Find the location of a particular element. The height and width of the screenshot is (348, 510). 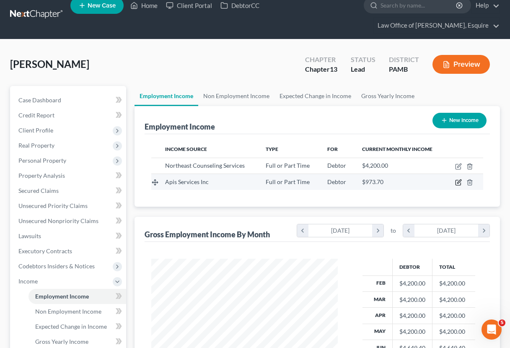

div: PAMB is located at coordinates (404, 69).